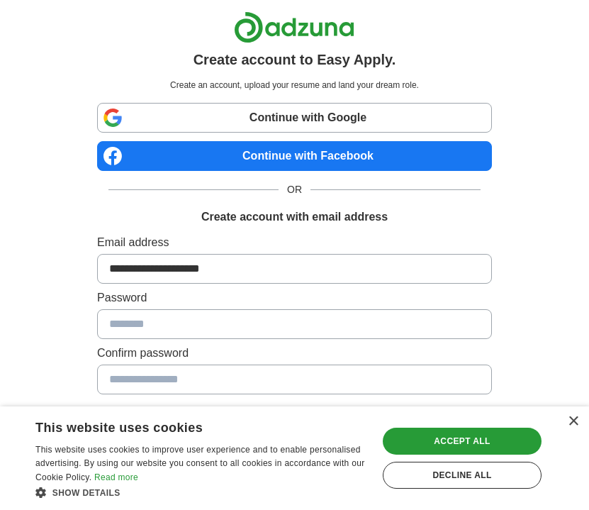 This screenshot has width=589, height=510. Describe the element at coordinates (573, 421) in the screenshot. I see `div: Close` at that location.